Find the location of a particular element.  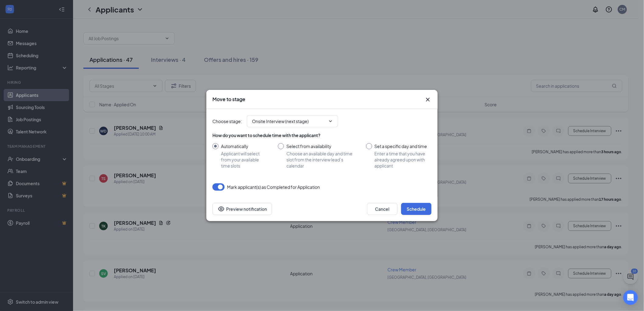

svg: Cross is located at coordinates (428, 99).